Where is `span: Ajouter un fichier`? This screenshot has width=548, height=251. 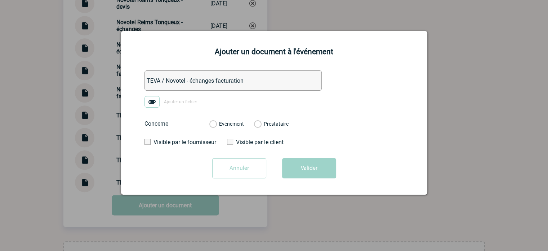 span: Ajouter un fichier is located at coordinates (181, 102).